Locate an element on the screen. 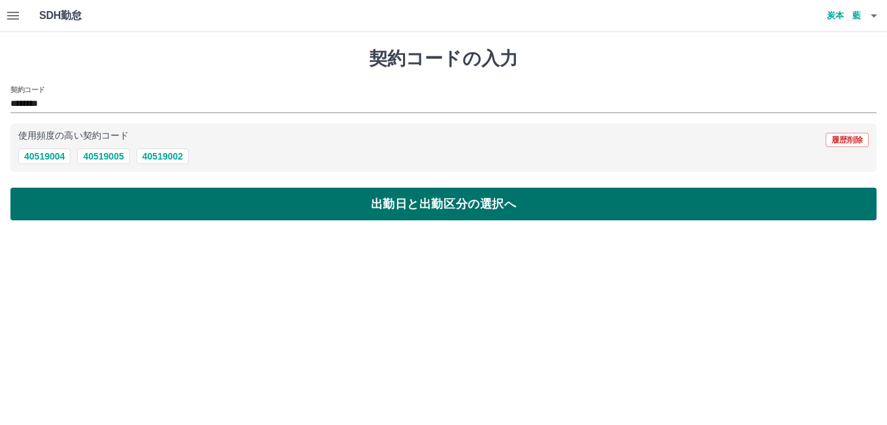 This screenshot has width=887, height=425. button: 40519005 is located at coordinates (103, 156).